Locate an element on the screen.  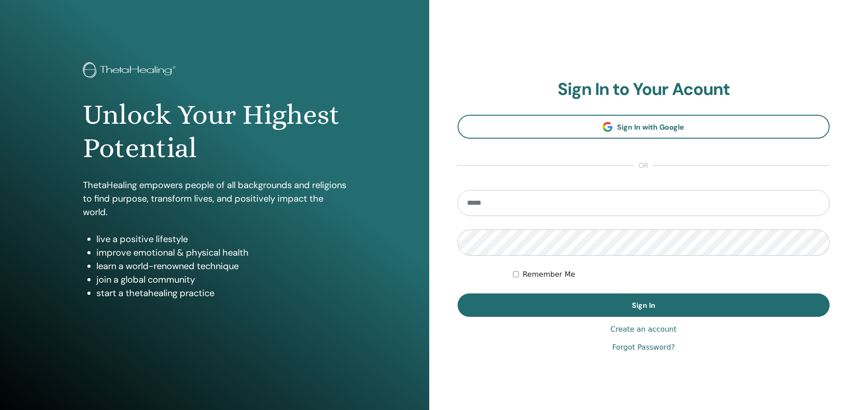
span: Sign In is located at coordinates (643, 305).